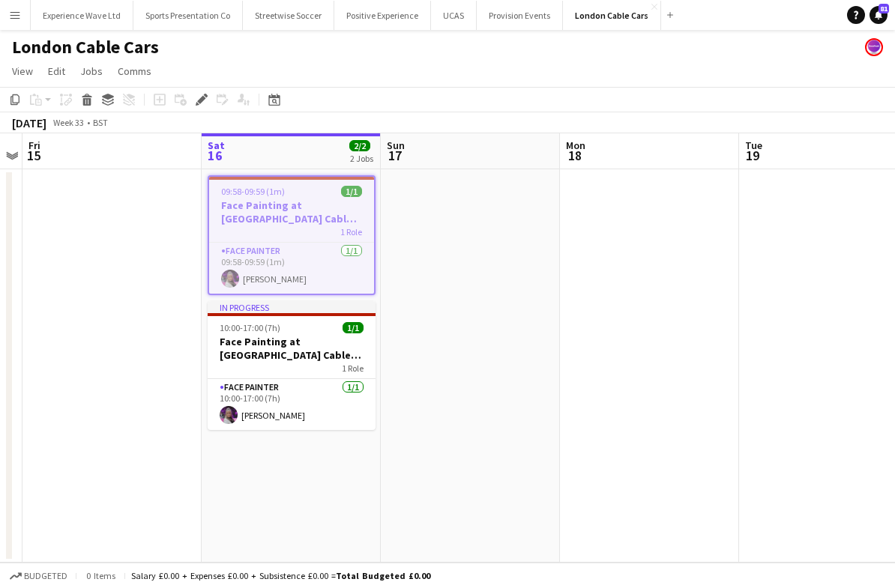  I want to click on div: BST, so click(100, 122).